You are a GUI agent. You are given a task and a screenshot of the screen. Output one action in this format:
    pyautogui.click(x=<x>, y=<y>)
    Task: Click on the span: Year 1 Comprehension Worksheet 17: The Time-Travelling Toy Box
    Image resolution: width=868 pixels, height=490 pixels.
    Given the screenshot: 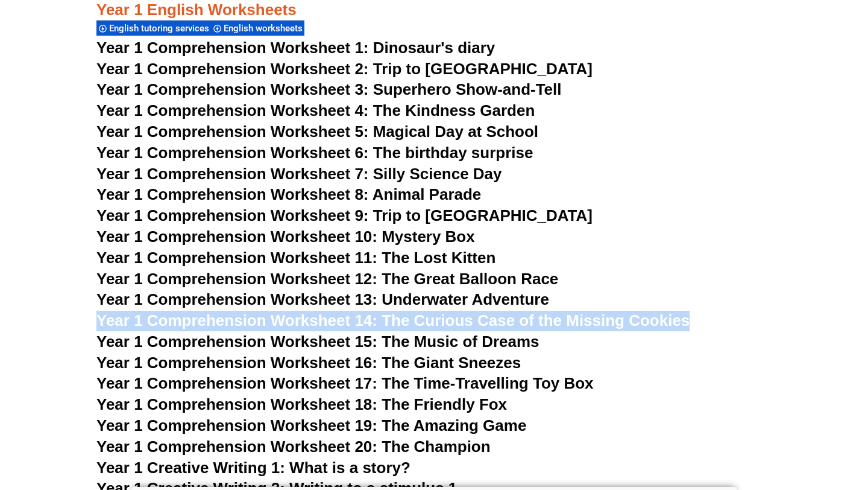 What is the action you would take?
    pyautogui.click(x=345, y=383)
    